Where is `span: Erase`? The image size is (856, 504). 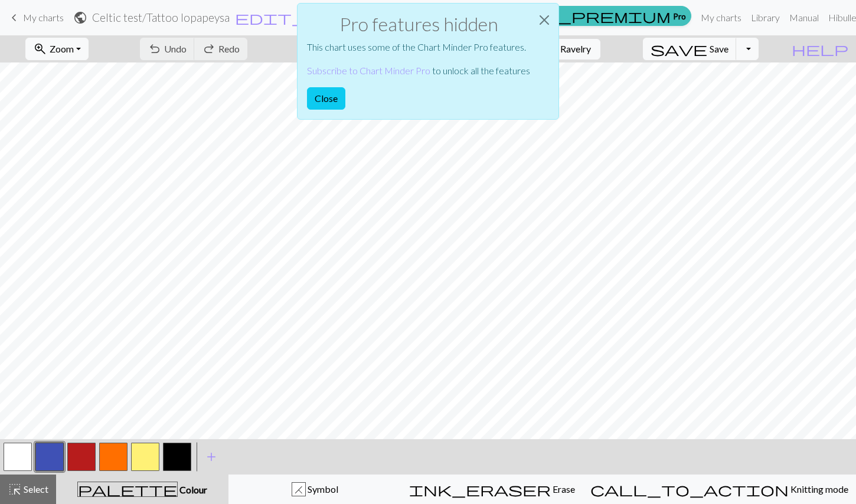
span: Erase is located at coordinates (563, 489).